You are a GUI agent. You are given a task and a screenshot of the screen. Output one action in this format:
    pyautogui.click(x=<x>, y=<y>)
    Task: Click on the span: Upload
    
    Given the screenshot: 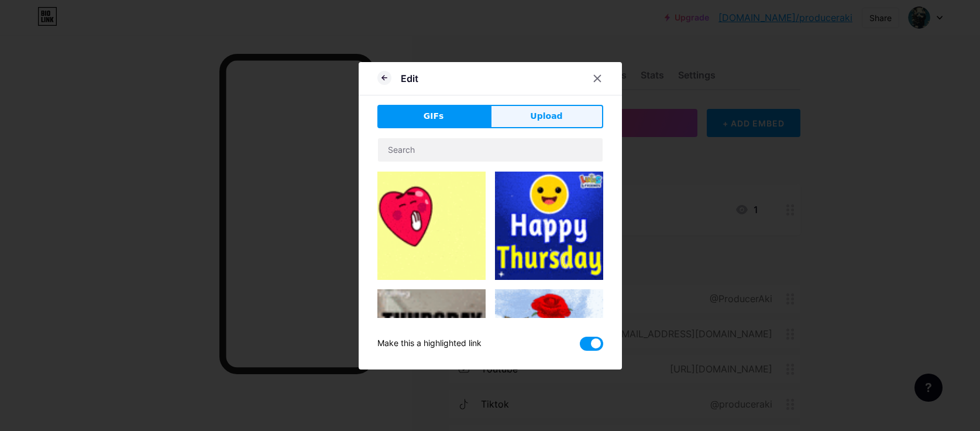 What is the action you would take?
    pyautogui.click(x=546, y=116)
    